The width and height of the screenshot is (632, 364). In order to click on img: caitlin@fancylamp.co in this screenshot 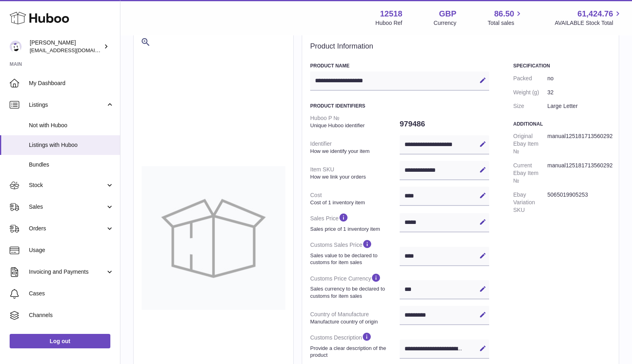, I will do `click(16, 47)`.